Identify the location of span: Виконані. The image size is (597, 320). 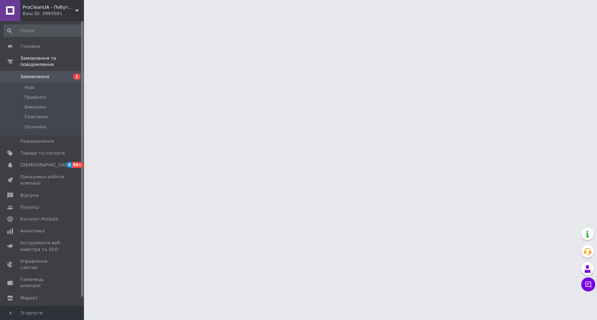
(35, 107).